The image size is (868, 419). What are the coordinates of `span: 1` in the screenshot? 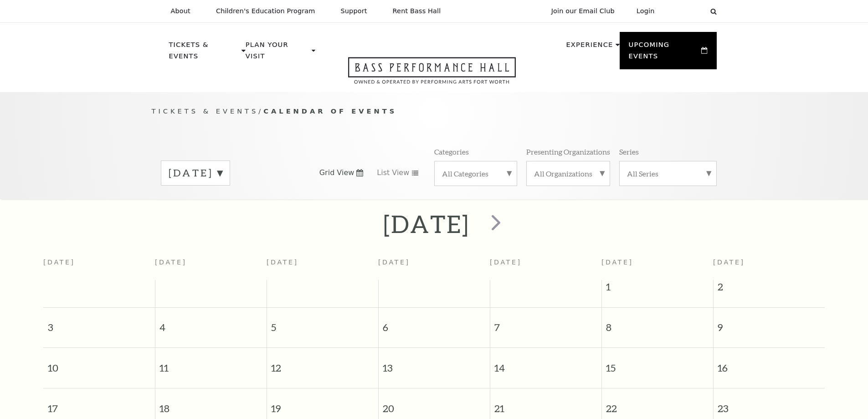 It's located at (658, 289).